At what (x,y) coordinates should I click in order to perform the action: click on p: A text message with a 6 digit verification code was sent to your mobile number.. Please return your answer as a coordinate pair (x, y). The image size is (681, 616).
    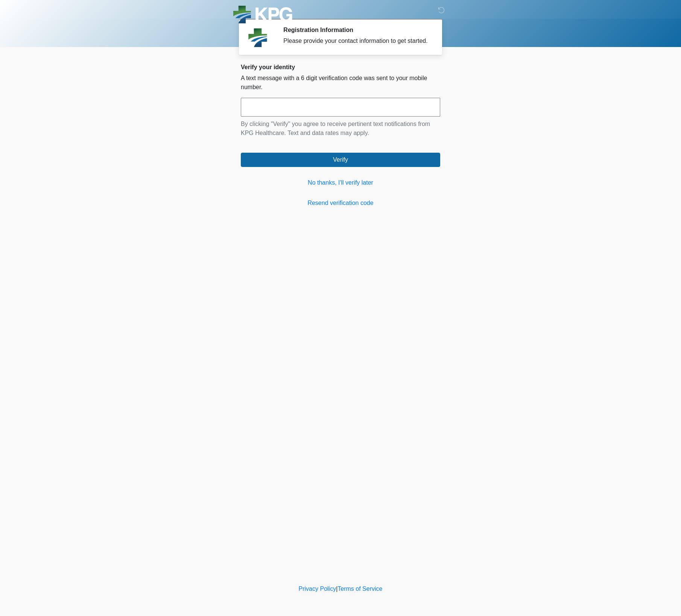
    Looking at the image, I should click on (340, 83).